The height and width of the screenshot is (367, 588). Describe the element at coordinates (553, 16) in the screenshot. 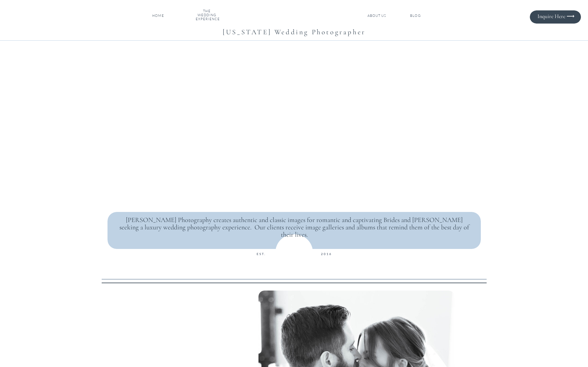

I see `nav: Inquire Here ⟶` at that location.